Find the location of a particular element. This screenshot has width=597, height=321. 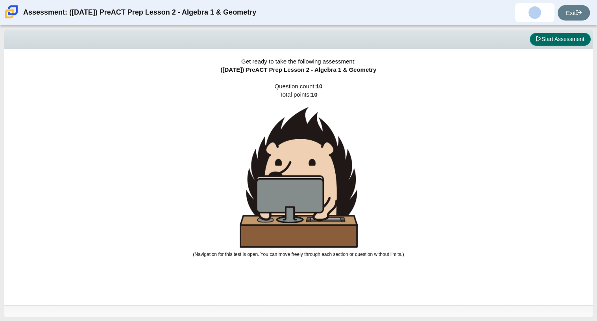

a: Carmen School of Science & Technology is located at coordinates (11, 18).